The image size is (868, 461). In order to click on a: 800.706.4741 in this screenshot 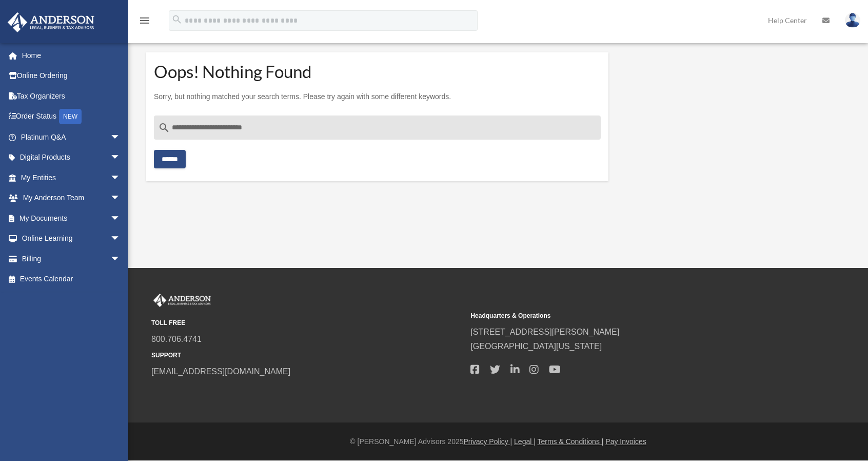, I will do `click(177, 339)`.